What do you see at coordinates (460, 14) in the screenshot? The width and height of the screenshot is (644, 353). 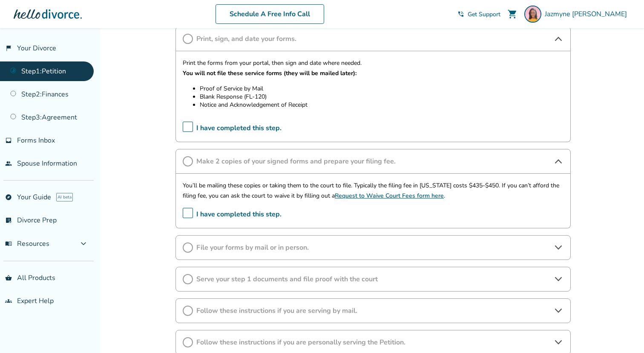 I see `span: phone_in_talk` at bounding box center [460, 14].